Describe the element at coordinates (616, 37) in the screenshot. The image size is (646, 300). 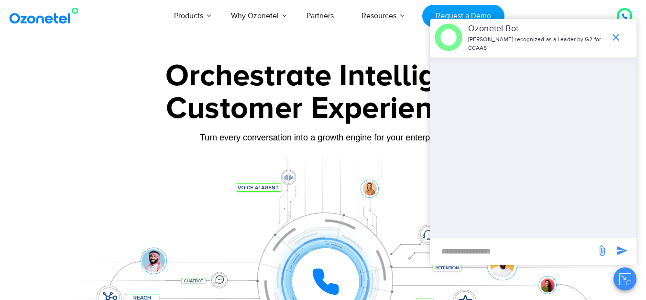
I see `span: end chat or minimize` at that location.